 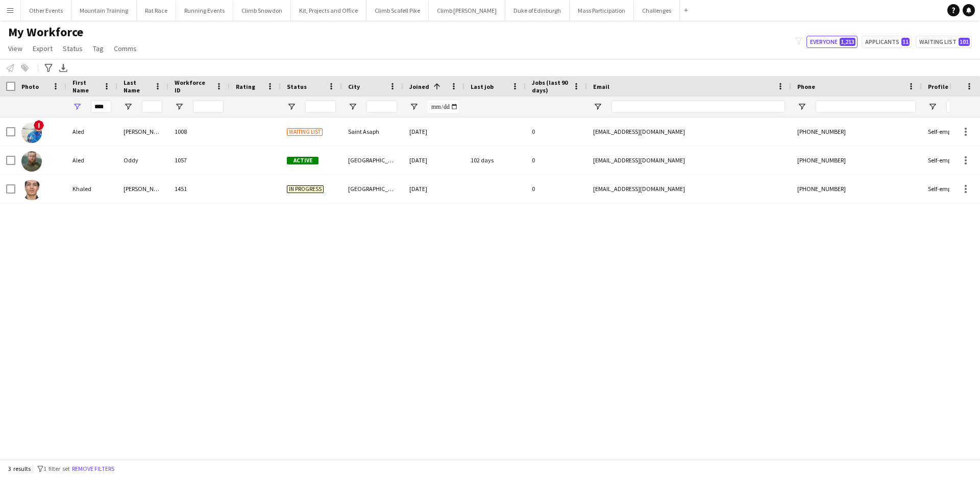 I want to click on span: Comms, so click(x=125, y=48).